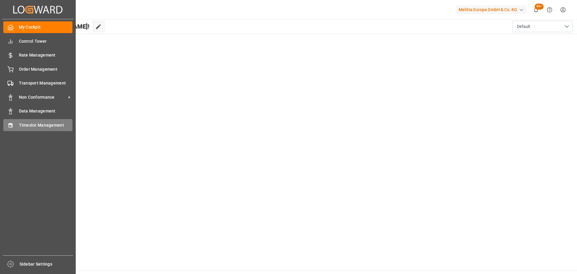 This screenshot has height=274, width=577. I want to click on span: Timeslot Management, so click(46, 125).